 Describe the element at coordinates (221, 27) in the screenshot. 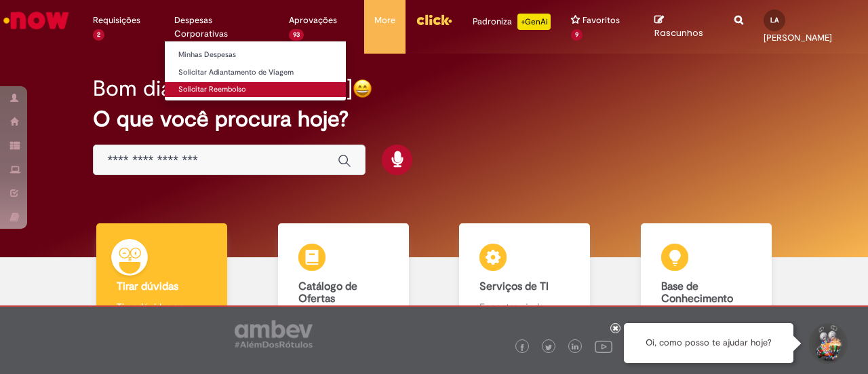

I see `span: Despesas Corporativas` at that location.